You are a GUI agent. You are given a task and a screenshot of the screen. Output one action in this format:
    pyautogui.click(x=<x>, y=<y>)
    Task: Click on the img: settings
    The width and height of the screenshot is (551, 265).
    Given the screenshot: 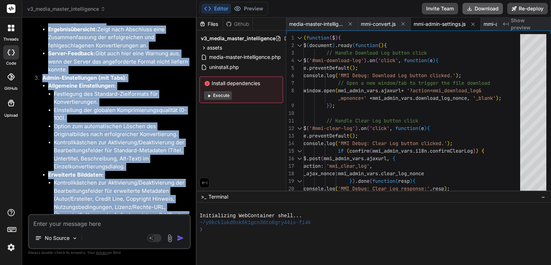 What is the action you would take?
    pyautogui.click(x=11, y=247)
    